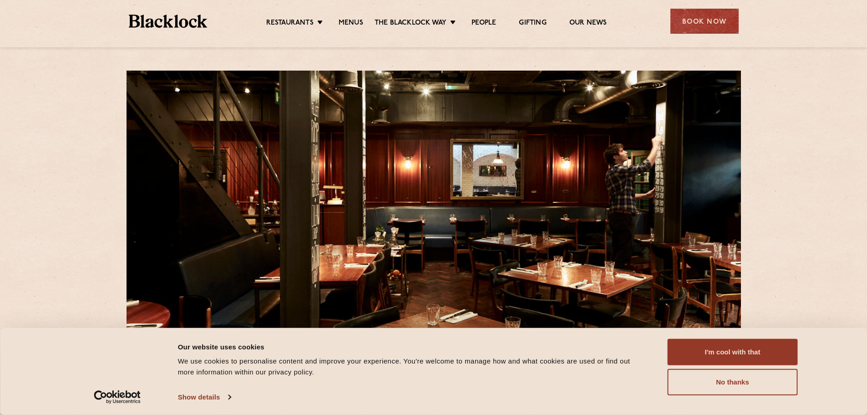 The image size is (867, 415). I want to click on button: I'm cool with that, so click(733, 352).